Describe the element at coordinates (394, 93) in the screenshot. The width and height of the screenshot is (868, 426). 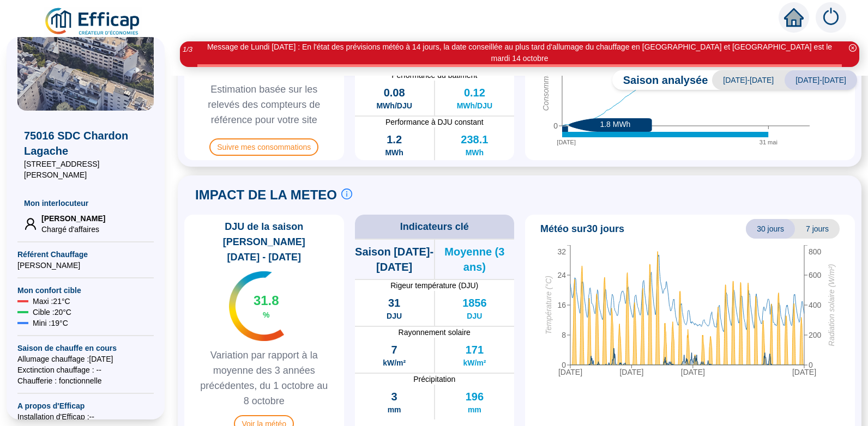
I see `span: 0.08` at that location.